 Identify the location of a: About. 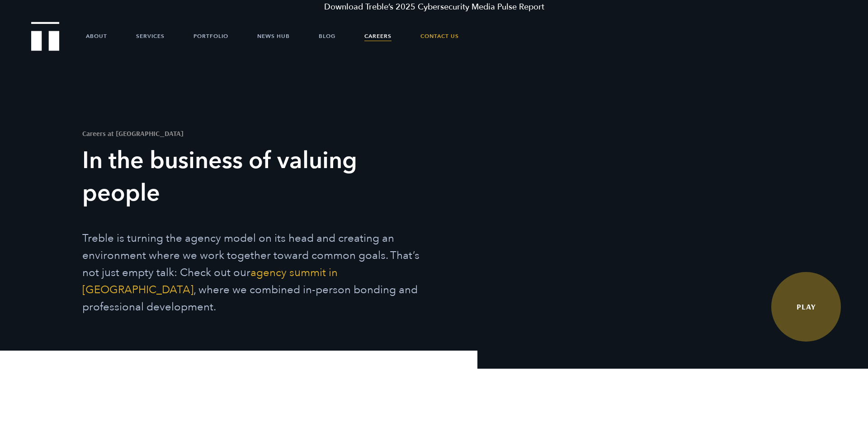
(96, 36).